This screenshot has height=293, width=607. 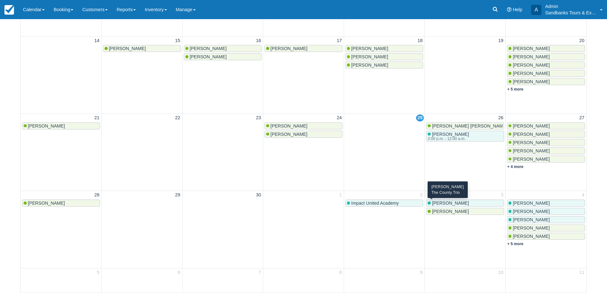 What do you see at coordinates (421, 195) in the screenshot?
I see `a: 2` at bounding box center [421, 195].